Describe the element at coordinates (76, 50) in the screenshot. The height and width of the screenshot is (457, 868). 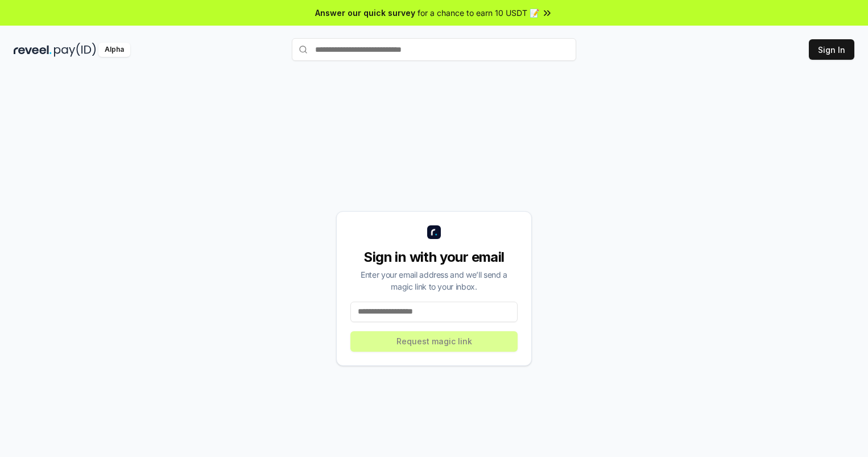
I see `img: pay_id` at that location.